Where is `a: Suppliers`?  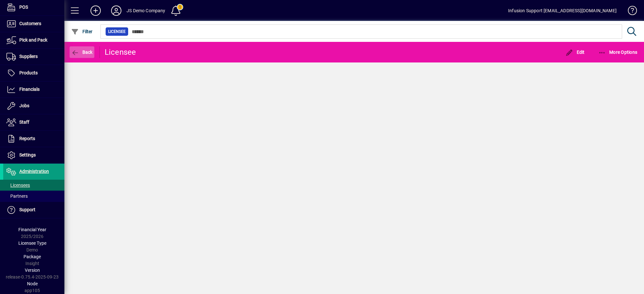 a: Suppliers is located at coordinates (34, 56).